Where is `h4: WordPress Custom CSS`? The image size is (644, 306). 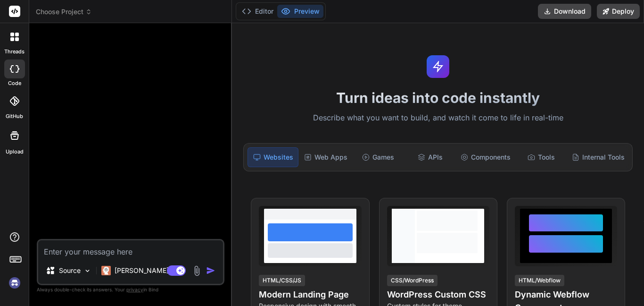 h4: WordPress Custom CSS is located at coordinates (438, 294).